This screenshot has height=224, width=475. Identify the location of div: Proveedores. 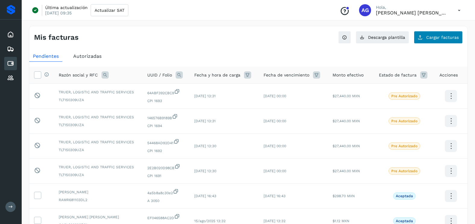
(11, 78).